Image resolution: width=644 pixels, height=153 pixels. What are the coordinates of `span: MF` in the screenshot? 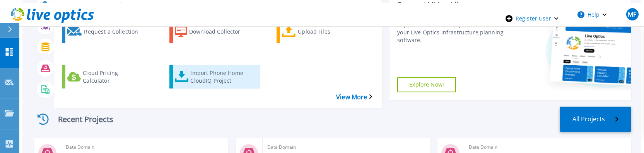 It's located at (632, 14).